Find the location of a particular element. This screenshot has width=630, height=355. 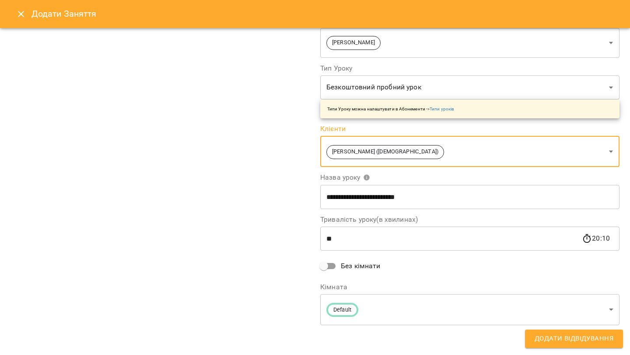

label: Тривалість уроку(в хвилинах) is located at coordinates (470, 219).